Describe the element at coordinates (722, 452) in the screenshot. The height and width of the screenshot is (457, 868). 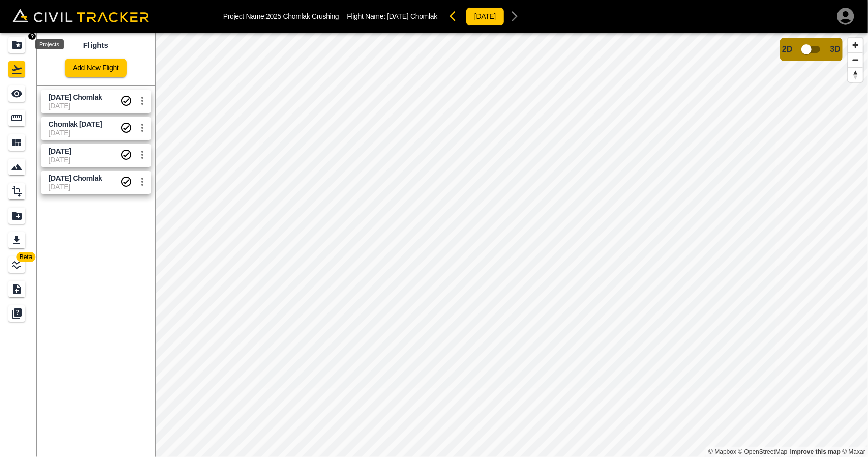
I see `a: Mapbox` at that location.